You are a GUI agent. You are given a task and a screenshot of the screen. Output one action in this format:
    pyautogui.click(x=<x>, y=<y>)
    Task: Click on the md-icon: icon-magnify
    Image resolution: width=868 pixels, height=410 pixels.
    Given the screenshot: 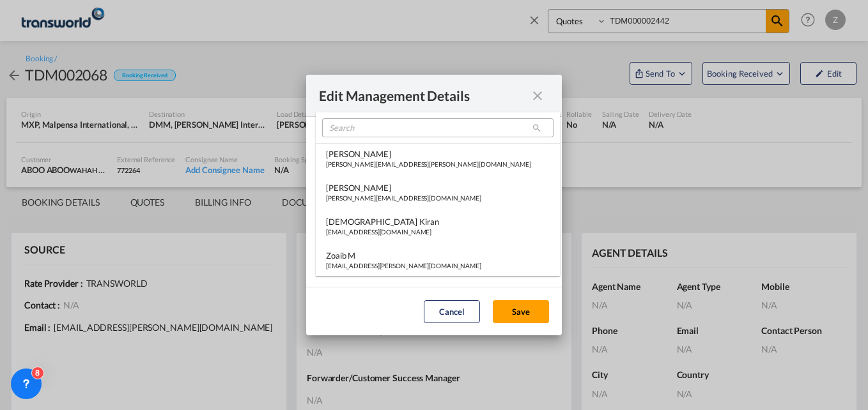 What is the action you would take?
    pyautogui.click(x=540, y=128)
    